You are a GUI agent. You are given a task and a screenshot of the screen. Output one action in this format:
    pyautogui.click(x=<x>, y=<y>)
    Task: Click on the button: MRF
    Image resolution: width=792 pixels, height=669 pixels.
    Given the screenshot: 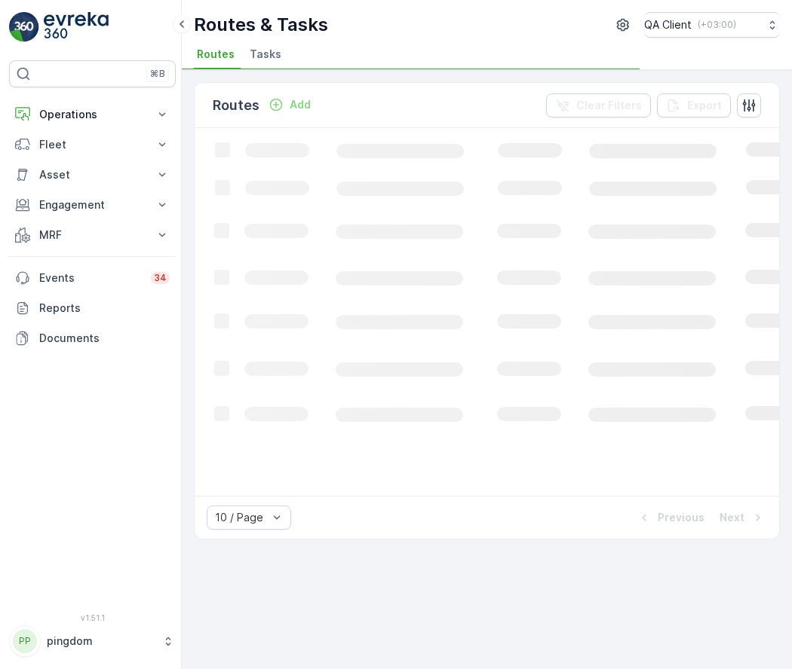 What is the action you would take?
    pyautogui.click(x=92, y=235)
    